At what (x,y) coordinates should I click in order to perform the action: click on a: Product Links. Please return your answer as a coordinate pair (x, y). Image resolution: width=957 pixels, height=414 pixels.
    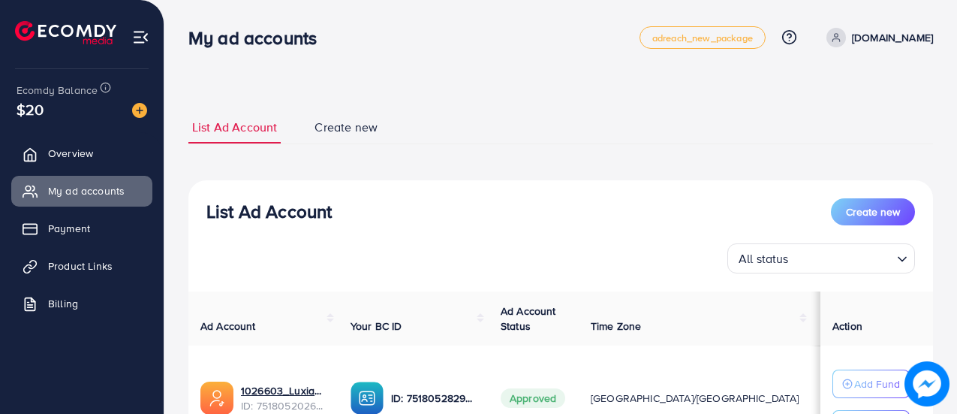
    Looking at the image, I should click on (82, 266).